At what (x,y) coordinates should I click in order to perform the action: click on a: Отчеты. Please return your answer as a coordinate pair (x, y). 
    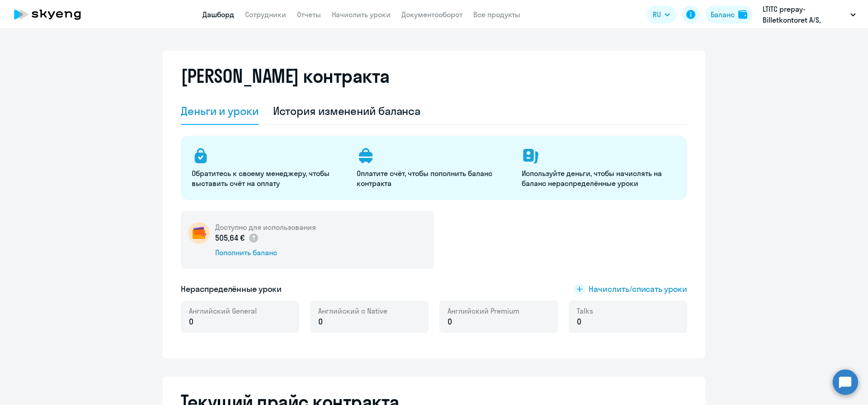
    Looking at the image, I should click on (309, 15).